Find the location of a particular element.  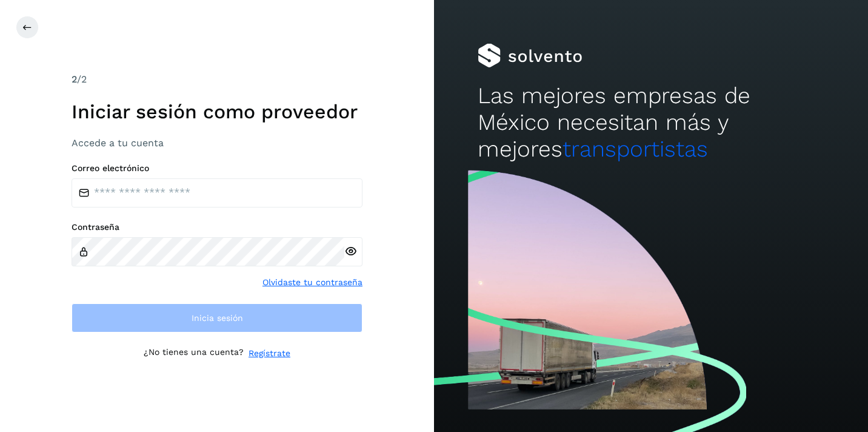

button: Inicia sesión is located at coordinates (217, 318).